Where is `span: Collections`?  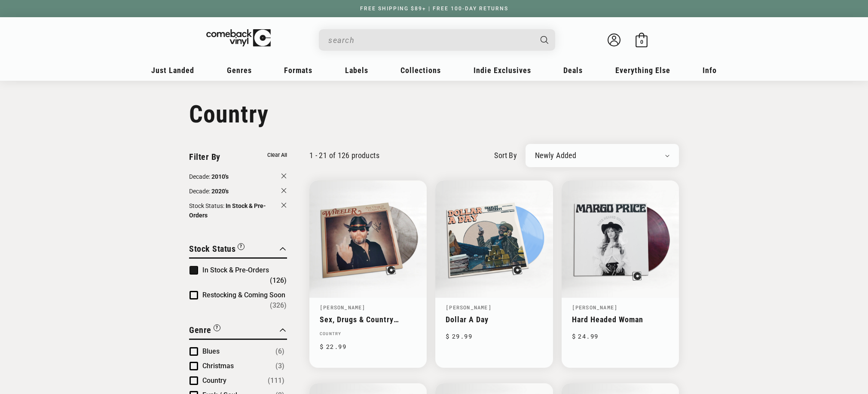 span: Collections is located at coordinates (420, 70).